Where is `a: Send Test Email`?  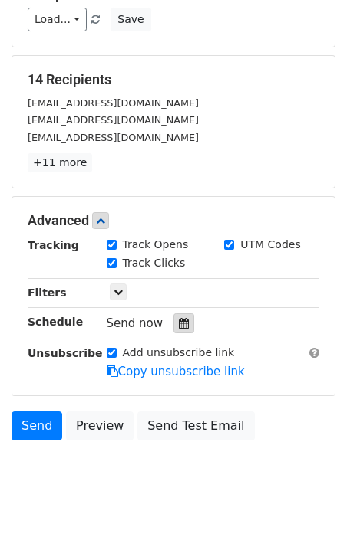
a: Send Test Email is located at coordinates (195, 426).